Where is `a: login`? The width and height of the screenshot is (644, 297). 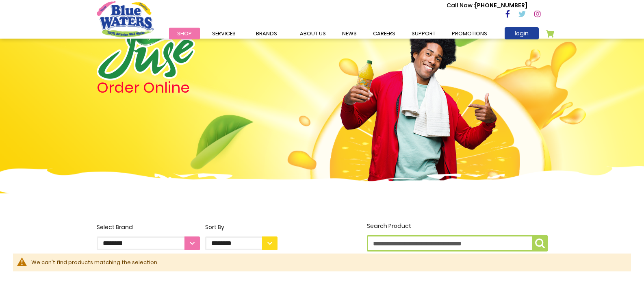
a: login is located at coordinates (522, 33).